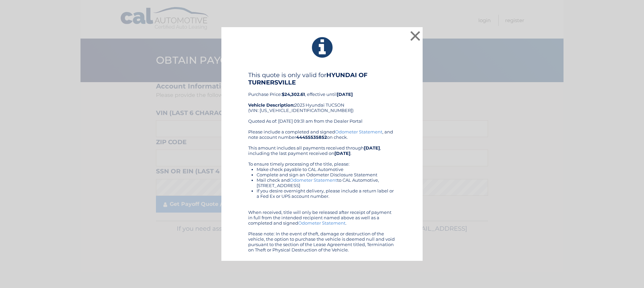 This screenshot has width=644, height=288. I want to click on b: HYUNDAI OF TURNERSVILLE, so click(308, 79).